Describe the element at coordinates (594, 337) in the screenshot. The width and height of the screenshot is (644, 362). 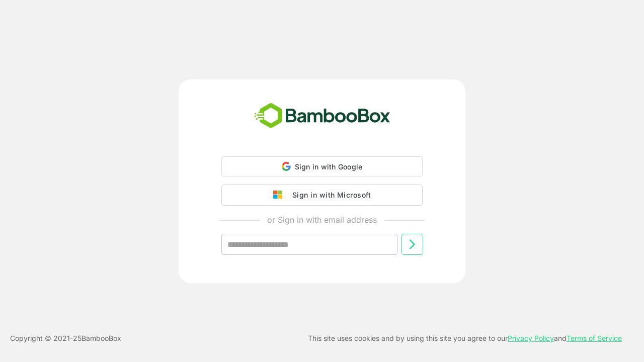
I see `a: Terms of Service` at that location.